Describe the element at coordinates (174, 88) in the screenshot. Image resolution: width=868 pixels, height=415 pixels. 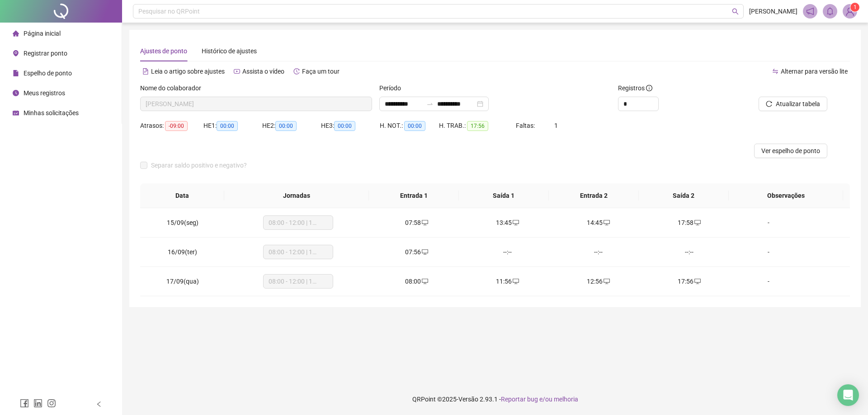
I see `label: Nome do colaborador` at that location.